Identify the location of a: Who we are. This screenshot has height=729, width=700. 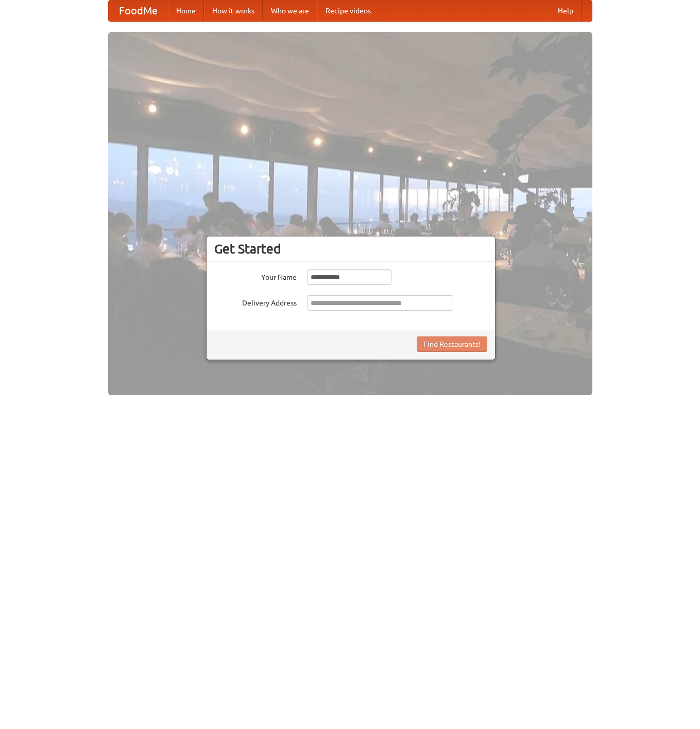
(290, 11).